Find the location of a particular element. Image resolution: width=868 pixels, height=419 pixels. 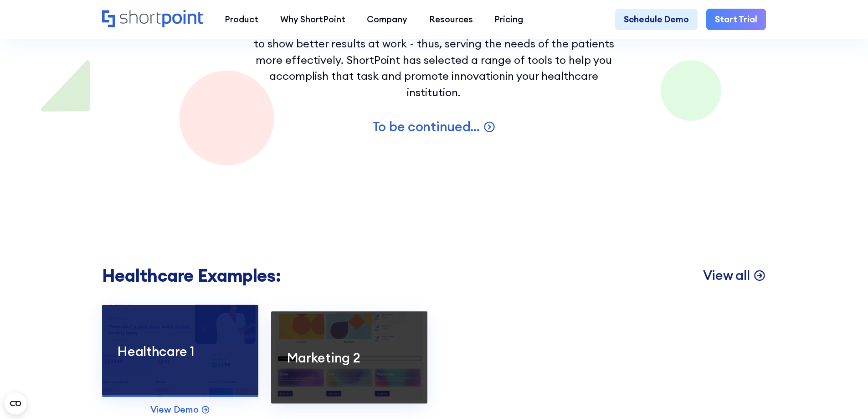

a: Home is located at coordinates (152, 19).